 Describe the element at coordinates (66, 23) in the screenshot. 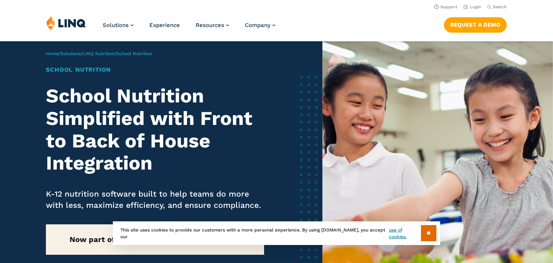

I see `img: LINQ | K‑12 Software` at that location.